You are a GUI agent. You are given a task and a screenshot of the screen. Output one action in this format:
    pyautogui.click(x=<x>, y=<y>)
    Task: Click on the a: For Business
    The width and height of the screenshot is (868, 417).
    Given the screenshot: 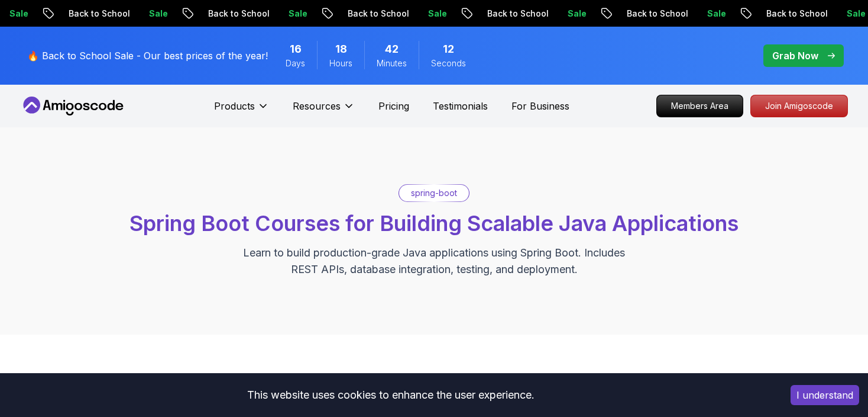 What is the action you would take?
    pyautogui.click(x=541, y=106)
    